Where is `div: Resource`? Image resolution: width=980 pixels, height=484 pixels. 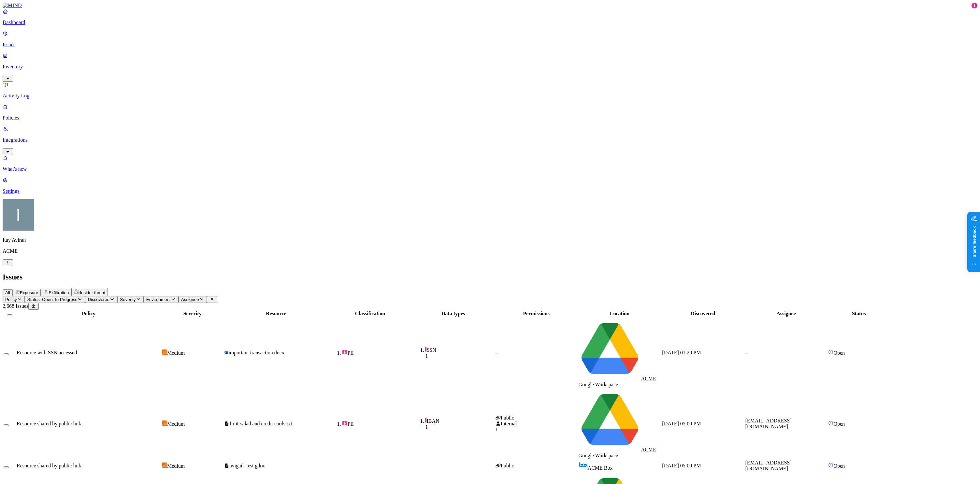 div: Resource is located at coordinates (276, 313).